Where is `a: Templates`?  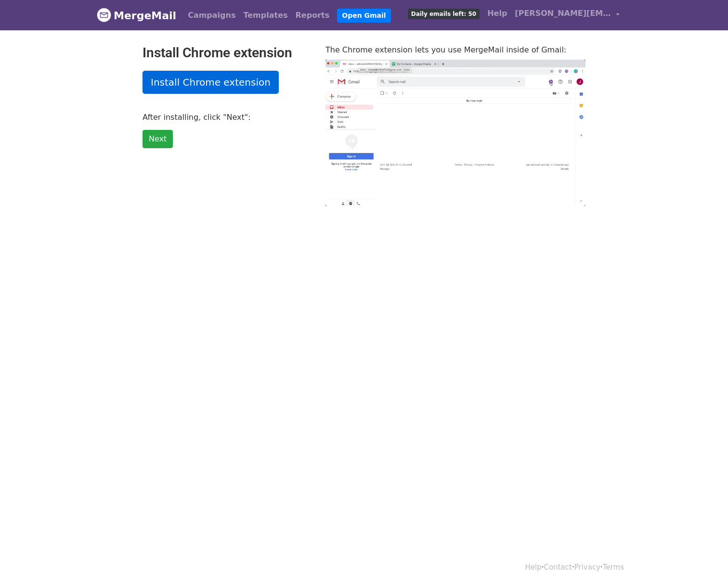 a: Templates is located at coordinates (265, 16).